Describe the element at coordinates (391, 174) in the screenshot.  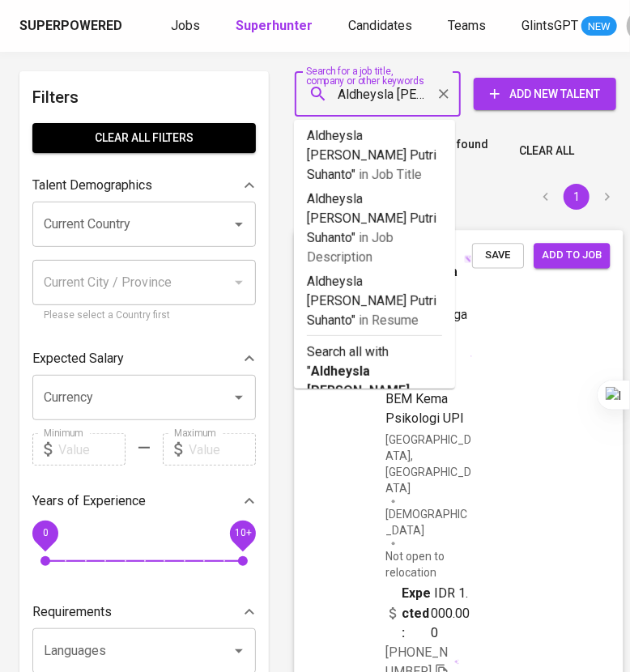
I see `span: in Job Title` at that location.